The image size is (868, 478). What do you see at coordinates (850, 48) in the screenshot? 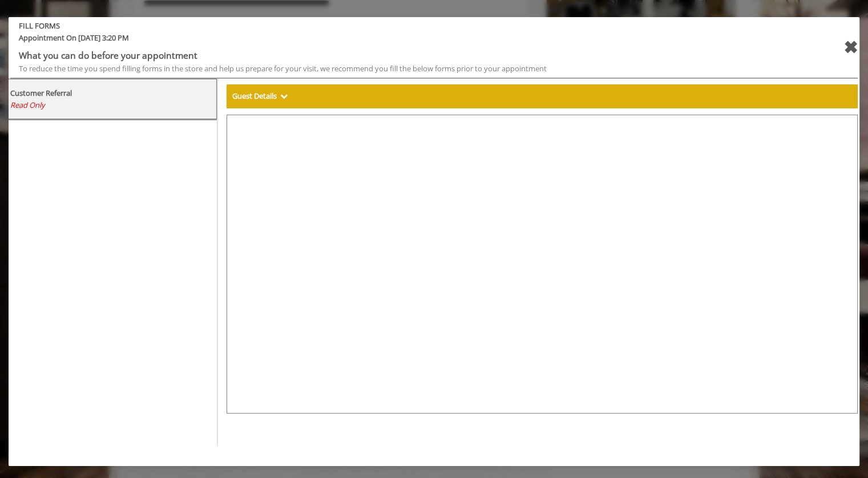
I see `div: close forms` at bounding box center [850, 48].